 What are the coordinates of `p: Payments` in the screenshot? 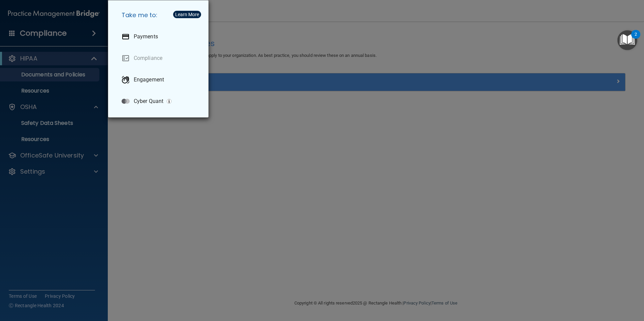 It's located at (146, 37).